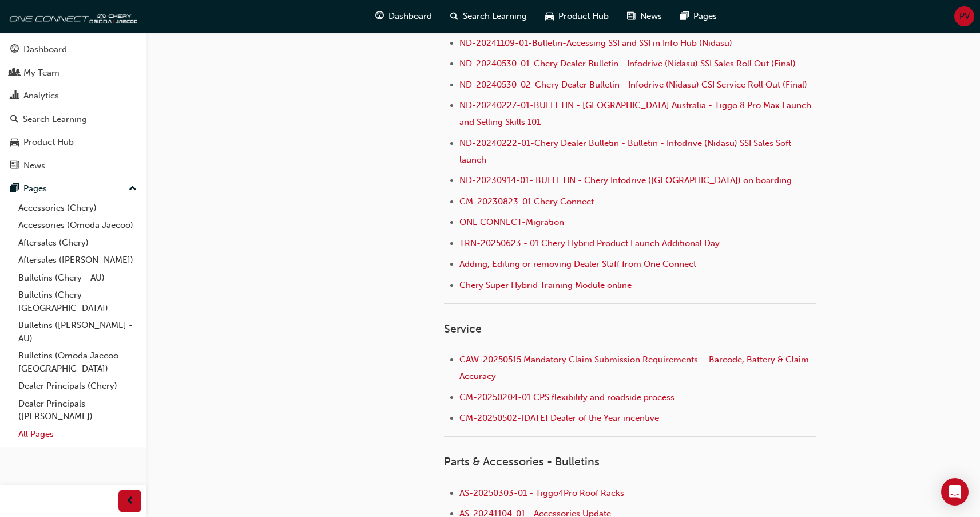 This screenshot has height=517, width=980. What do you see at coordinates (77, 225) in the screenshot?
I see `a: Accessories (Omoda Jaecoo)` at bounding box center [77, 225].